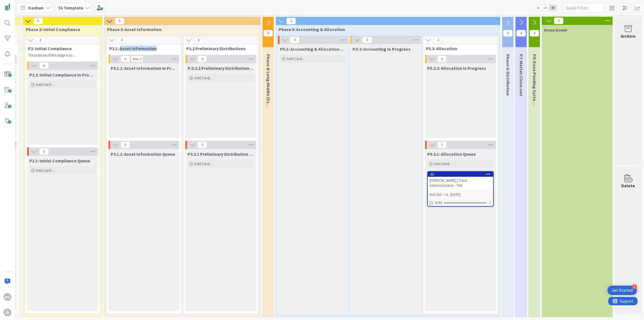 This screenshot has height=320, width=644. I want to click on span: Phase 4: Long MIddle (Estate Tax Return), so click(269, 95).